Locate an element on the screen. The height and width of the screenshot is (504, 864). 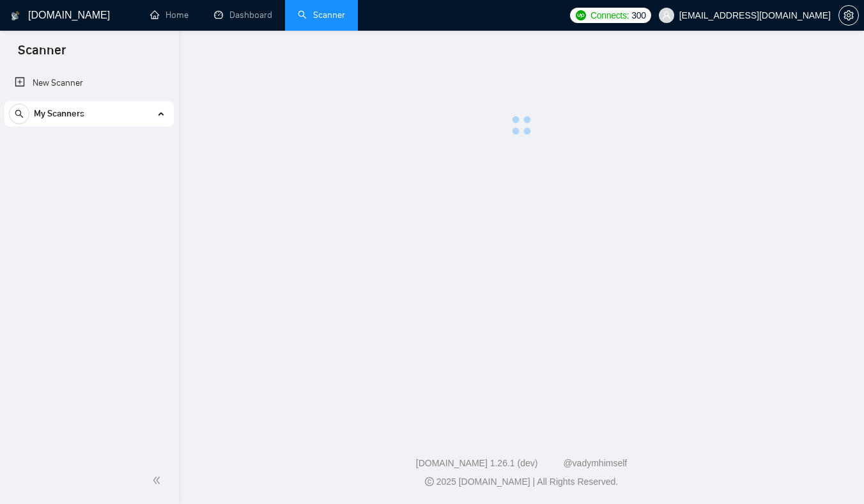
li: My Scanners is located at coordinates (89, 116).